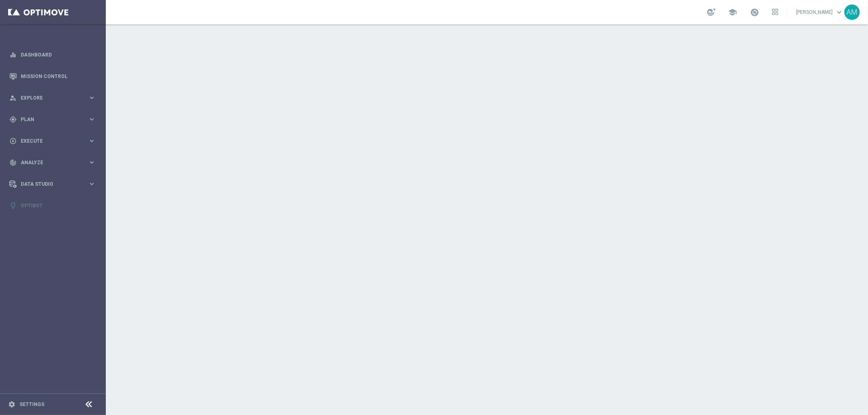 This screenshot has height=415, width=868. Describe the element at coordinates (53, 141) in the screenshot. I see `button: play_circle_outline Execute keyboard_arrow_right` at that location.